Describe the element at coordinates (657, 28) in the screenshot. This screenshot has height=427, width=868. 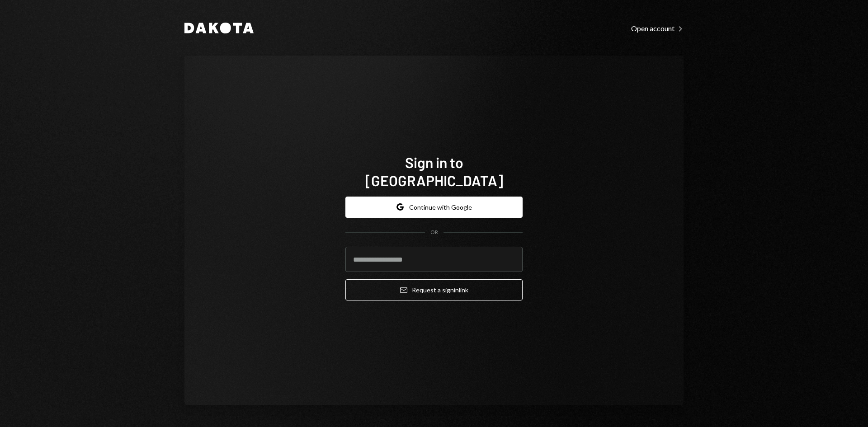
I see `a: Open account` at that location.